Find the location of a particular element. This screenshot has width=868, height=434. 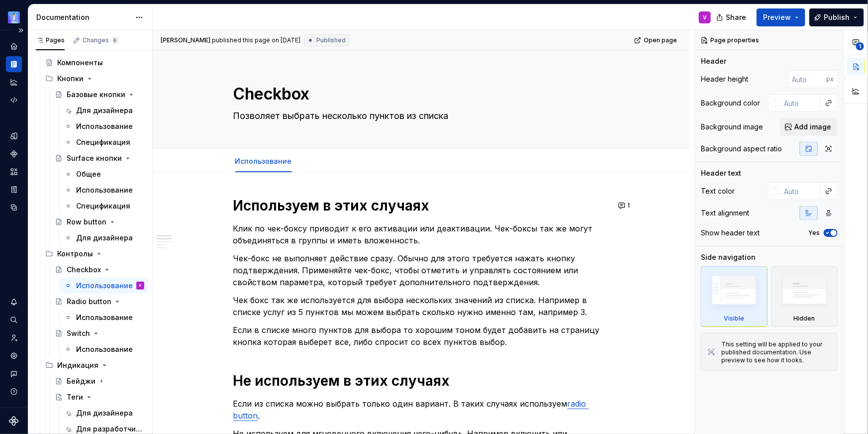

div: Assets is located at coordinates (14, 172).